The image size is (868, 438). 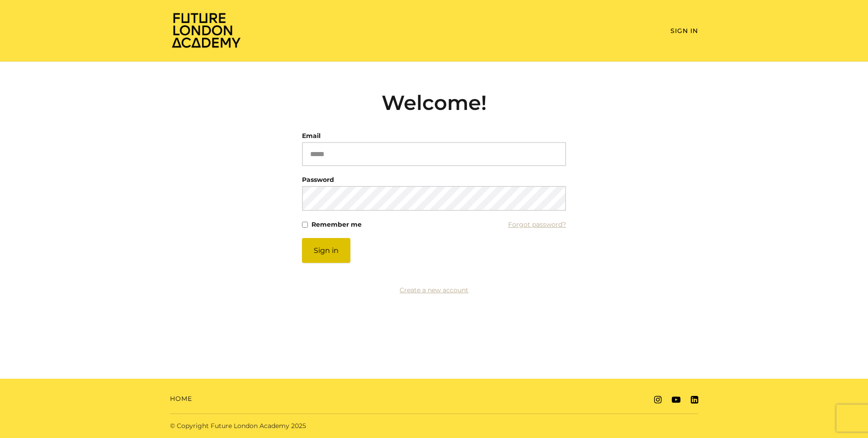 What do you see at coordinates (337, 225) in the screenshot?
I see `label: Remember me` at bounding box center [337, 225].